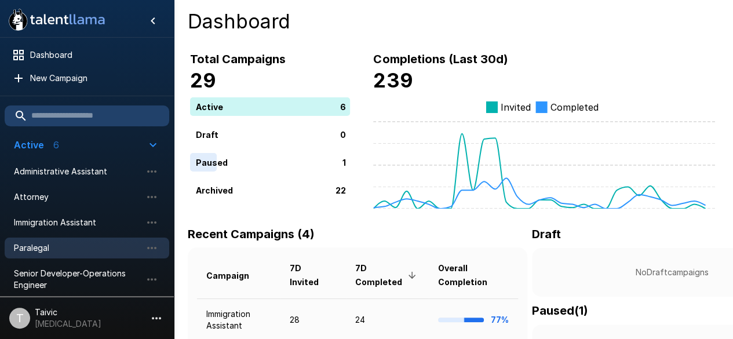 Image resolution: width=733 pixels, height=339 pixels. Describe the element at coordinates (343, 106) in the screenshot. I see `p: 6` at that location.